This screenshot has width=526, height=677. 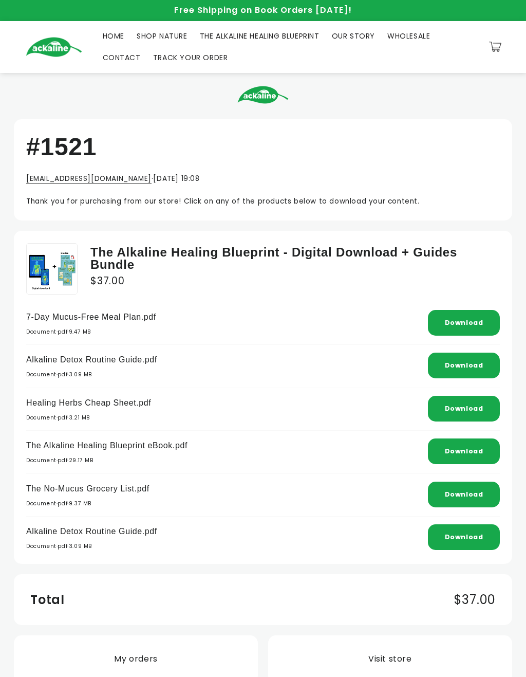 What do you see at coordinates (88, 418) in the screenshot?
I see `p: Document pdf 3.21 MB` at bounding box center [88, 418].